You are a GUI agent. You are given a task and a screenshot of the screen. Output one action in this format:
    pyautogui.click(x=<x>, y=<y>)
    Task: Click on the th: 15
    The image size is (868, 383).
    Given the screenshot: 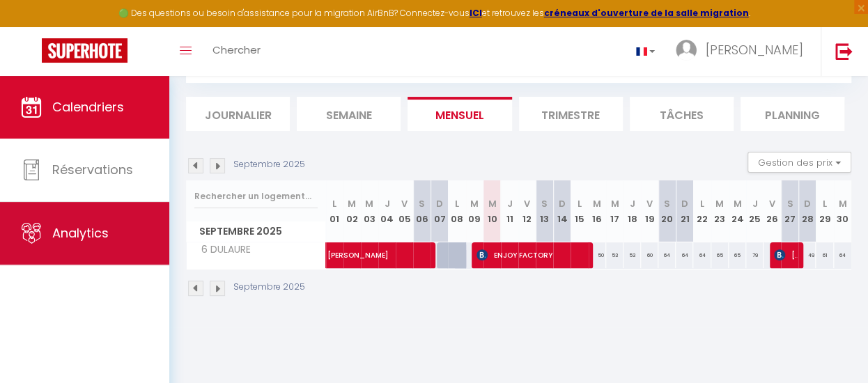 What is the action you would take?
    pyautogui.click(x=579, y=211)
    